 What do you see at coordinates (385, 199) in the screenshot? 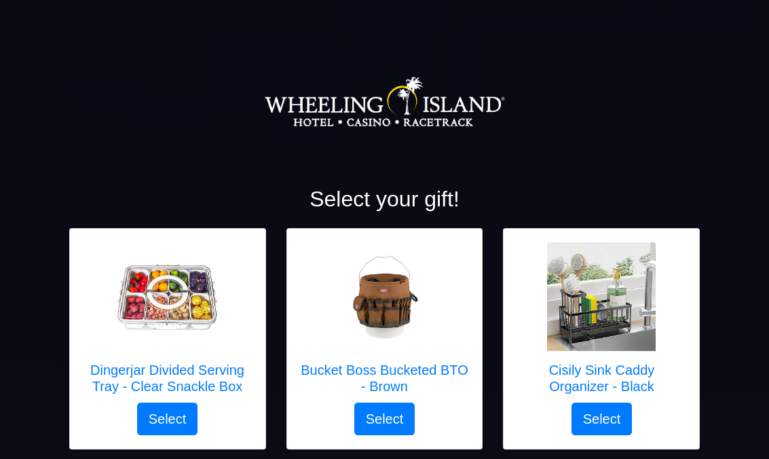
I see `h2: Select your gift!` at bounding box center [385, 199].